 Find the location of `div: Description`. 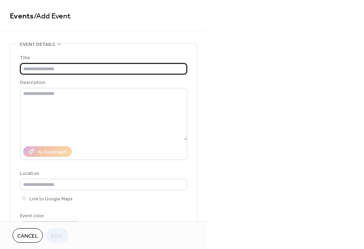

div: Description is located at coordinates (103, 82).